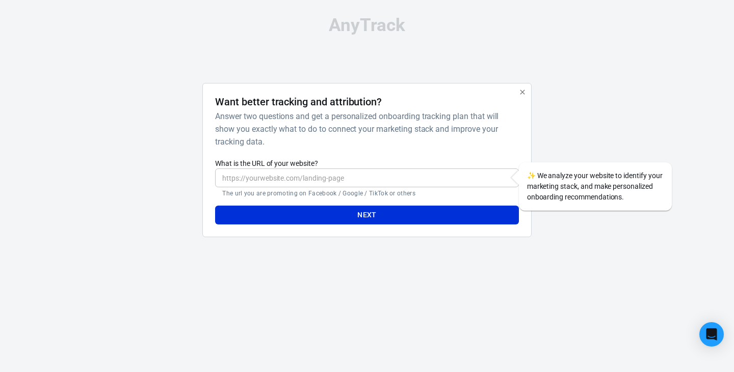 This screenshot has width=734, height=372. I want to click on label: What is the URL of your website?, so click(366, 164).